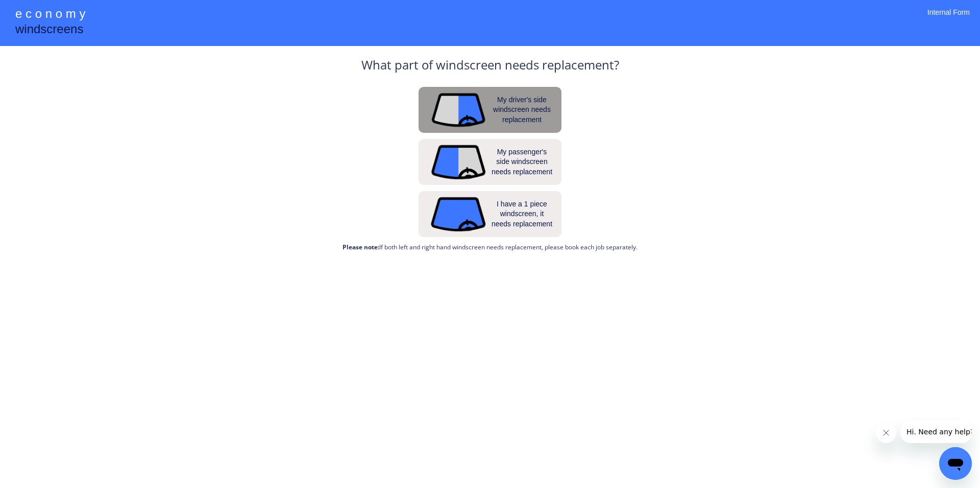 Image resolution: width=980 pixels, height=488 pixels. Describe the element at coordinates (458, 110) in the screenshot. I see `img: driver_side_2.png` at that location.